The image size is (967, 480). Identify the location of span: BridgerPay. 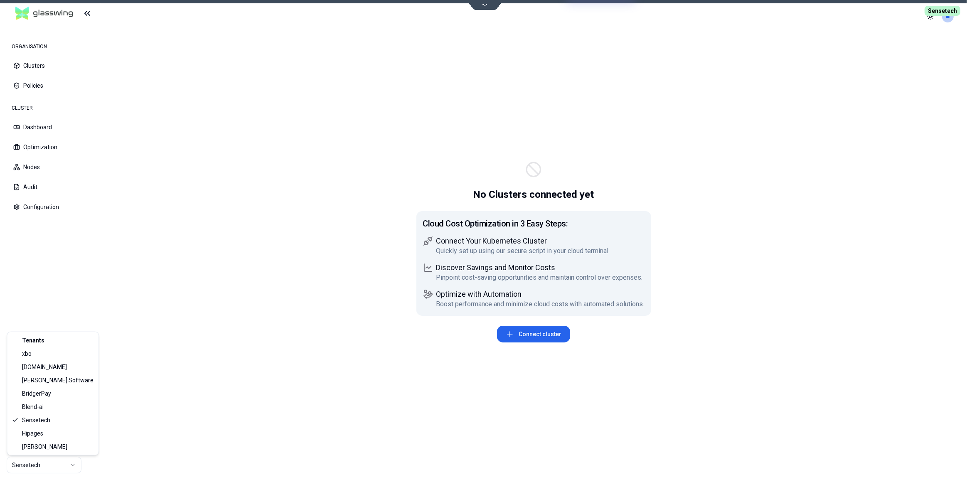
(37, 394).